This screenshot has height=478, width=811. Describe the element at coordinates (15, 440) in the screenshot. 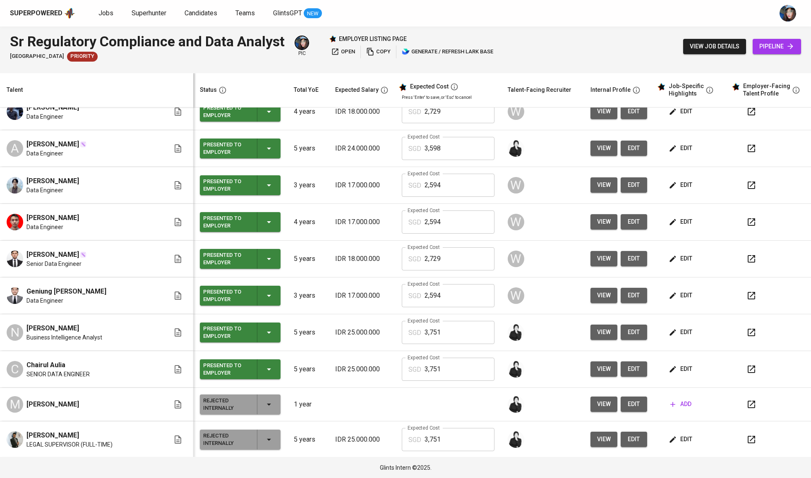

I see `img: Abram Pambudi` at that location.